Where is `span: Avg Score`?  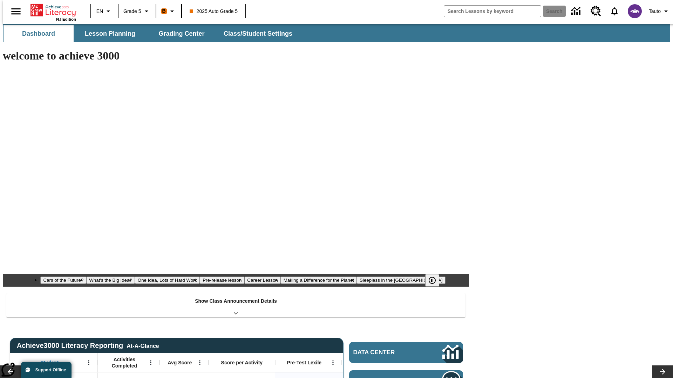
span: Avg Score is located at coordinates (179, 363).